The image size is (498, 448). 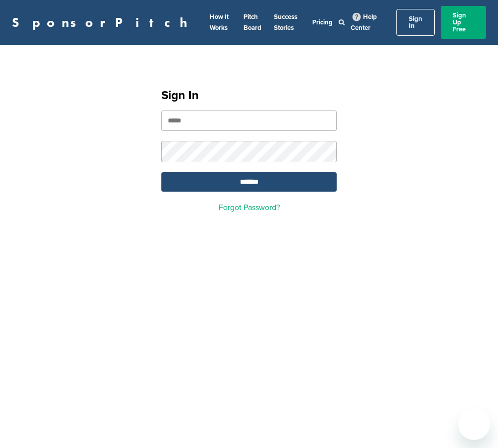 What do you see at coordinates (249, 207) in the screenshot?
I see `a: Forgot Password?` at bounding box center [249, 207].